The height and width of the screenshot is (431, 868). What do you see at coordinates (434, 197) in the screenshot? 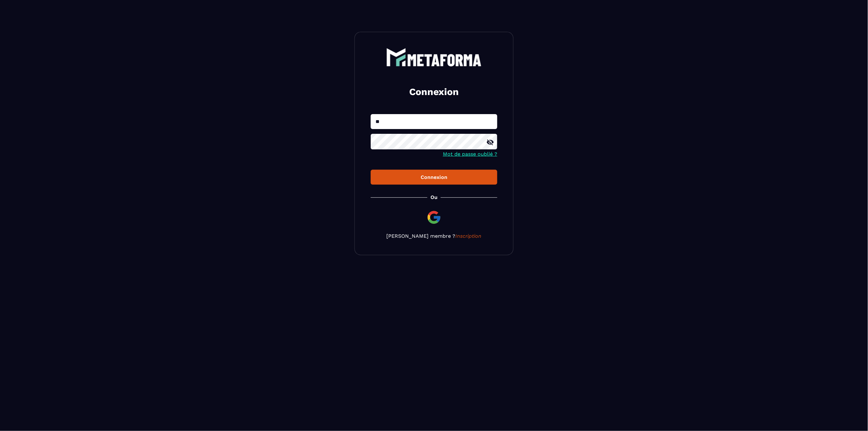
I see `p: Ou` at bounding box center [434, 197].